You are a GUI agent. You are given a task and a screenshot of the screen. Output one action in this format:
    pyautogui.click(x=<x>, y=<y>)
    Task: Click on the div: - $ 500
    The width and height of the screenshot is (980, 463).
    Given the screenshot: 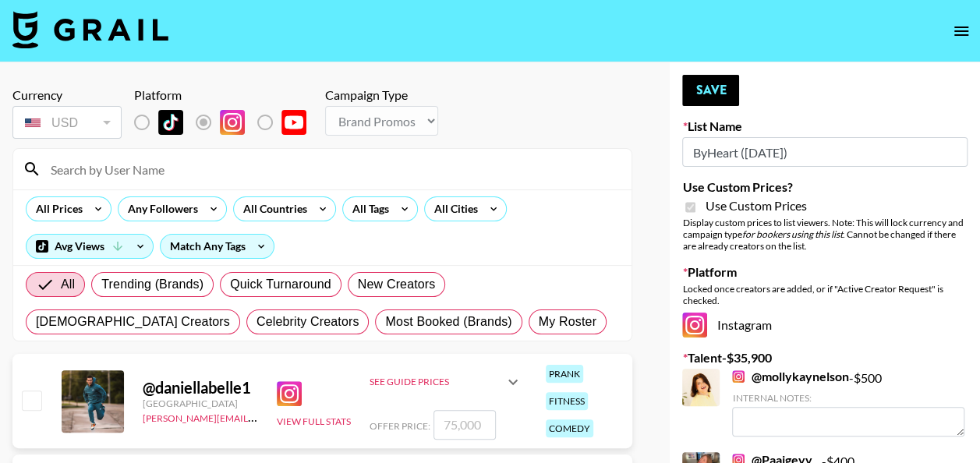 What is the action you would take?
    pyautogui.click(x=849, y=402)
    